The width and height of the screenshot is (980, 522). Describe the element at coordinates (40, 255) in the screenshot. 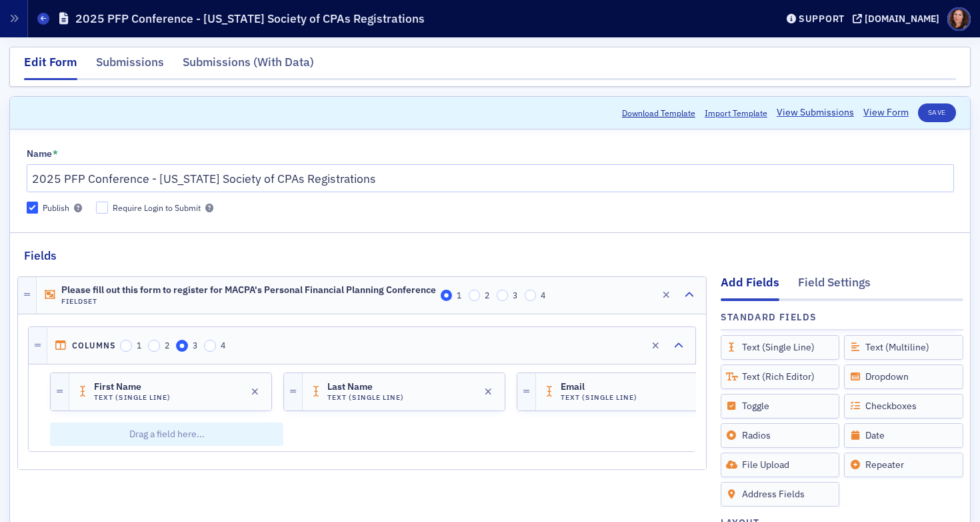

I see `h2: Fields` at that location.